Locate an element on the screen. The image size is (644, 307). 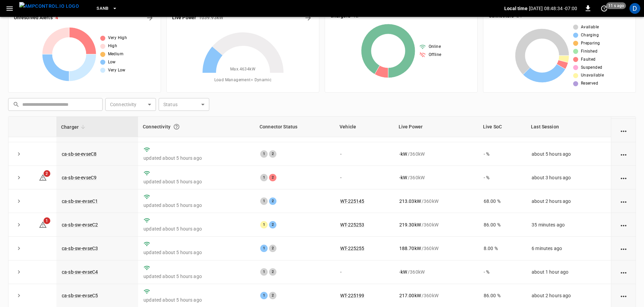
span: Low is located at coordinates (112, 63).